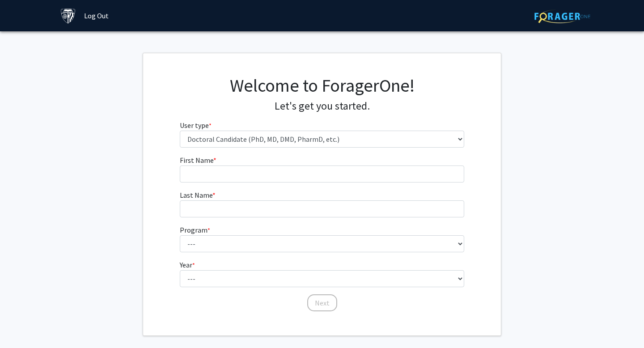  What do you see at coordinates (187, 265) in the screenshot?
I see `label: Year` at bounding box center [187, 265].